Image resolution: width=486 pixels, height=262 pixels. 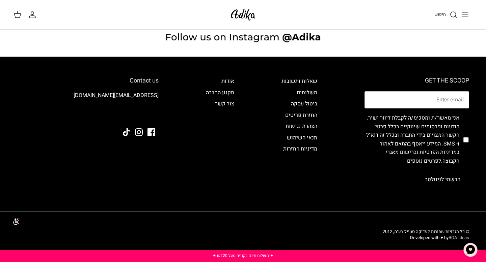 I want to click on a: משלוחים, so click(x=307, y=93).